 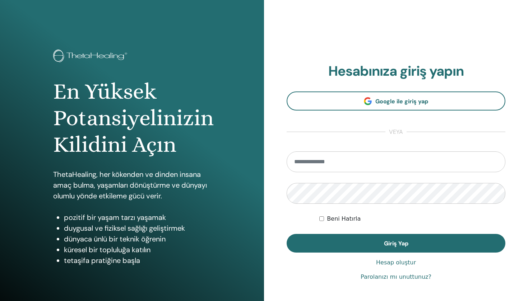 What do you see at coordinates (396, 277) in the screenshot?
I see `a: Parolanızı mı unuttunuz?` at bounding box center [396, 277].